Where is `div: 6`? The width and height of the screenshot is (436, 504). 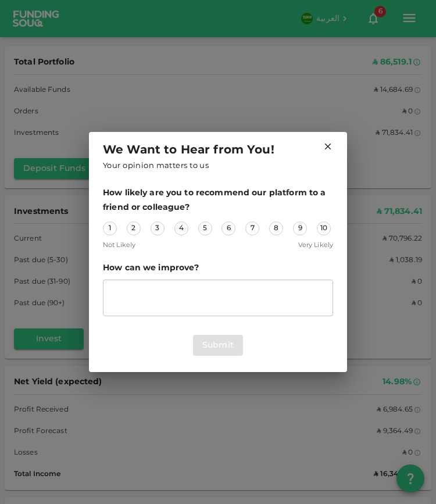 div: 6 is located at coordinates (228, 229).